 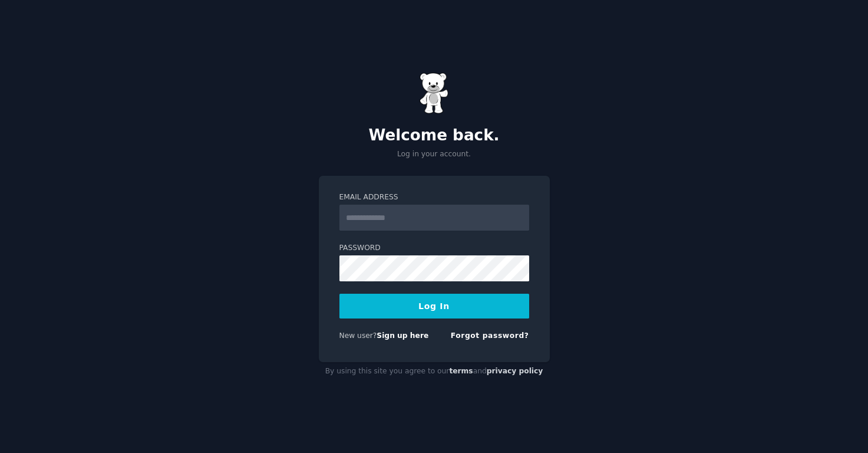 What do you see at coordinates (434, 248) in the screenshot?
I see `label: Password` at bounding box center [434, 248].